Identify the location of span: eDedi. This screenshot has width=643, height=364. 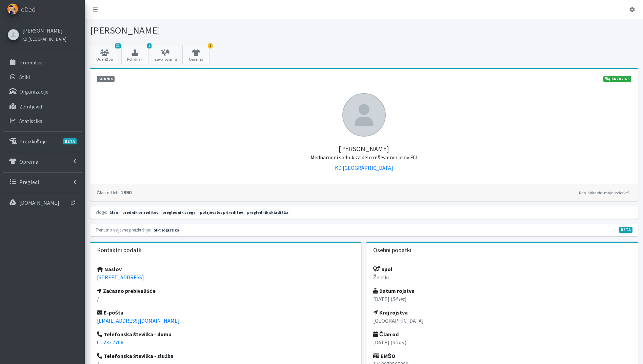
(29, 10).